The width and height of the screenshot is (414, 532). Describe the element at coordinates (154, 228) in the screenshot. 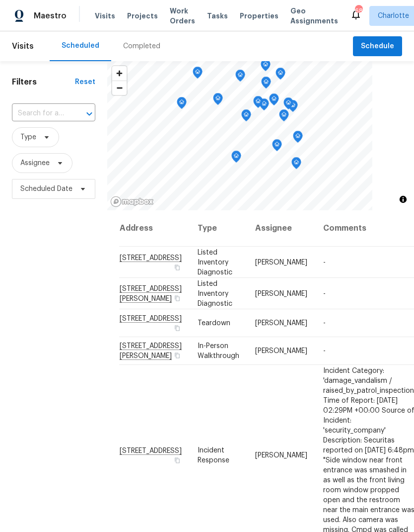

I see `th: Address` at that location.